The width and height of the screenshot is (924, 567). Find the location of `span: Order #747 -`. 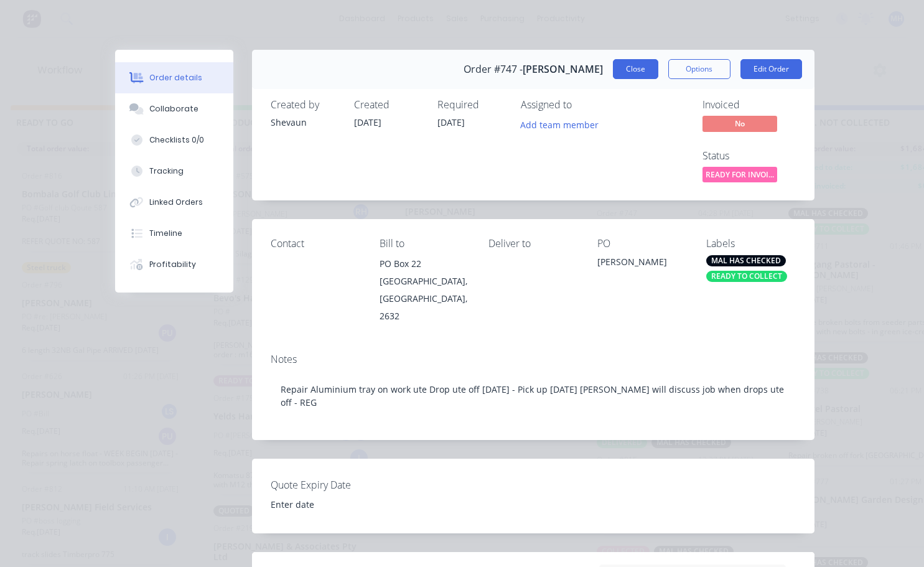

span: Order #747 - is located at coordinates (493, 69).